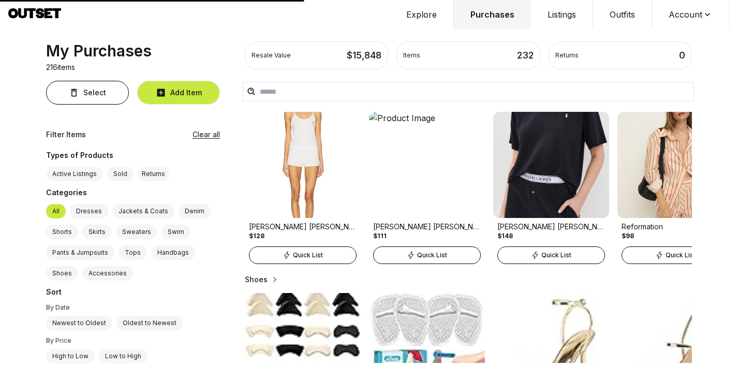 The image size is (738, 365). What do you see at coordinates (179, 93) in the screenshot?
I see `a: Add Item` at bounding box center [179, 93].